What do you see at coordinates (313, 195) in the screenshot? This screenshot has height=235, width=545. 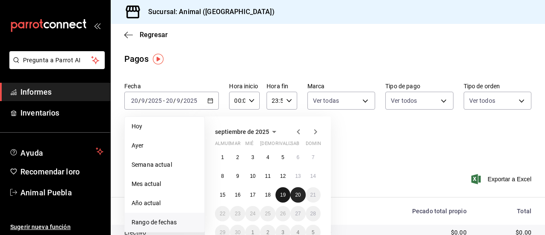 I see `button: 21 de septiembre de 2025` at bounding box center [313, 195].